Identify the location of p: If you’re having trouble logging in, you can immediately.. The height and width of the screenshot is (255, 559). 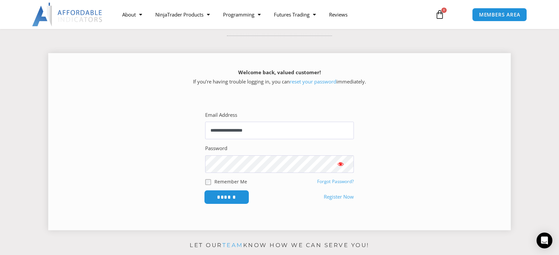
(279, 77).